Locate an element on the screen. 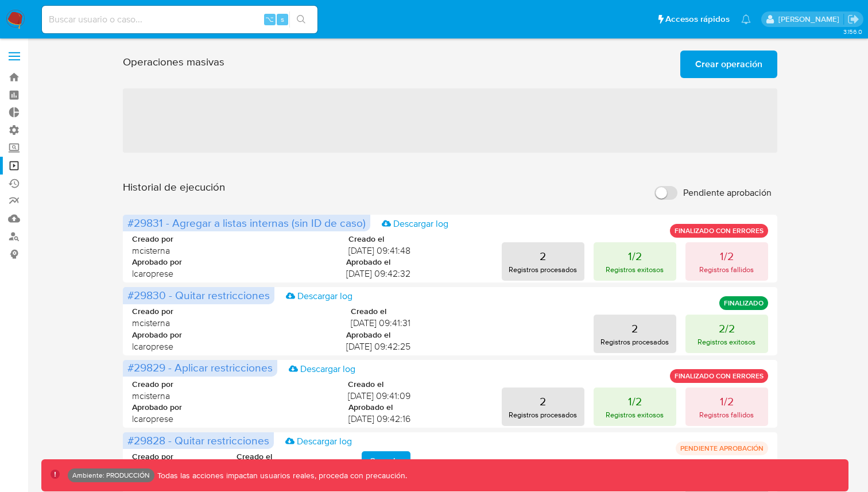 The height and width of the screenshot is (492, 868). p: Todas las acciones impactan usuarios reales, proceda con precaución. is located at coordinates (280, 475).